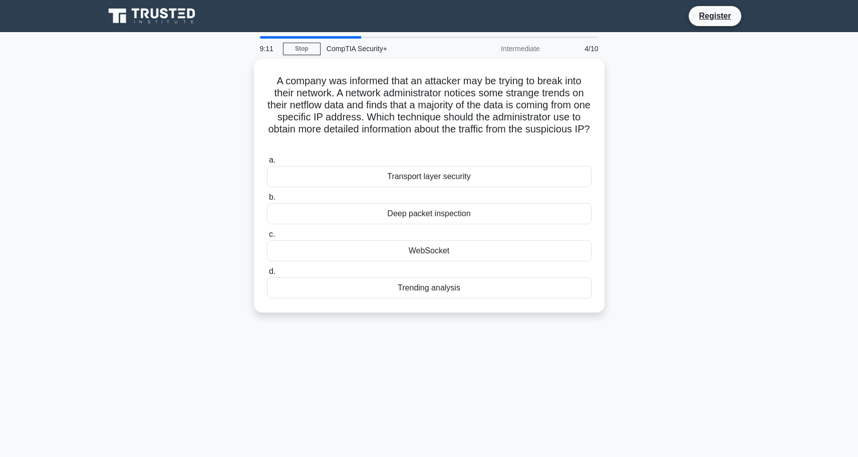  I want to click on span: b., so click(272, 196).